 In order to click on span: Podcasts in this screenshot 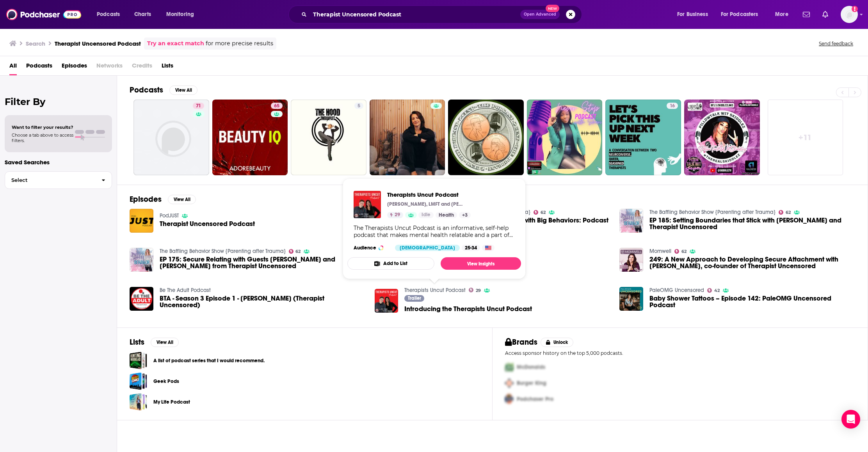, I will do `click(108, 14)`.